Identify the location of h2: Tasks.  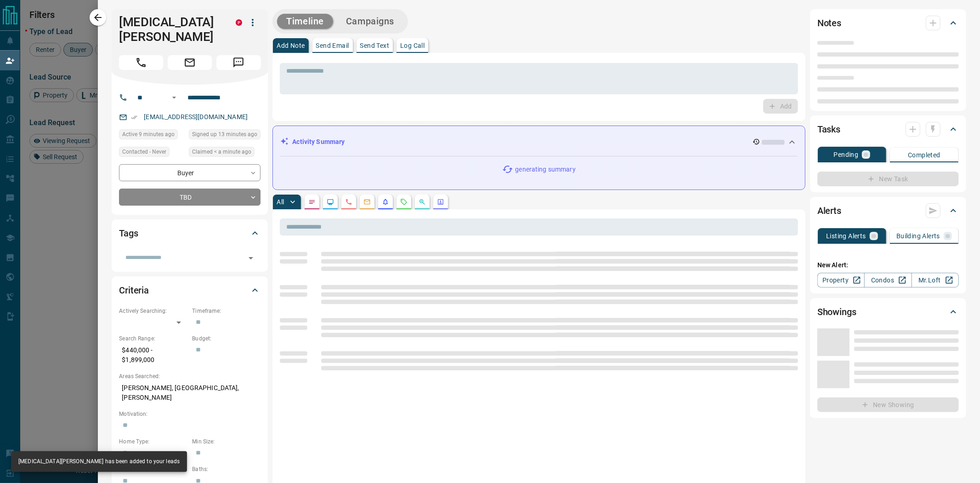
(829, 129).